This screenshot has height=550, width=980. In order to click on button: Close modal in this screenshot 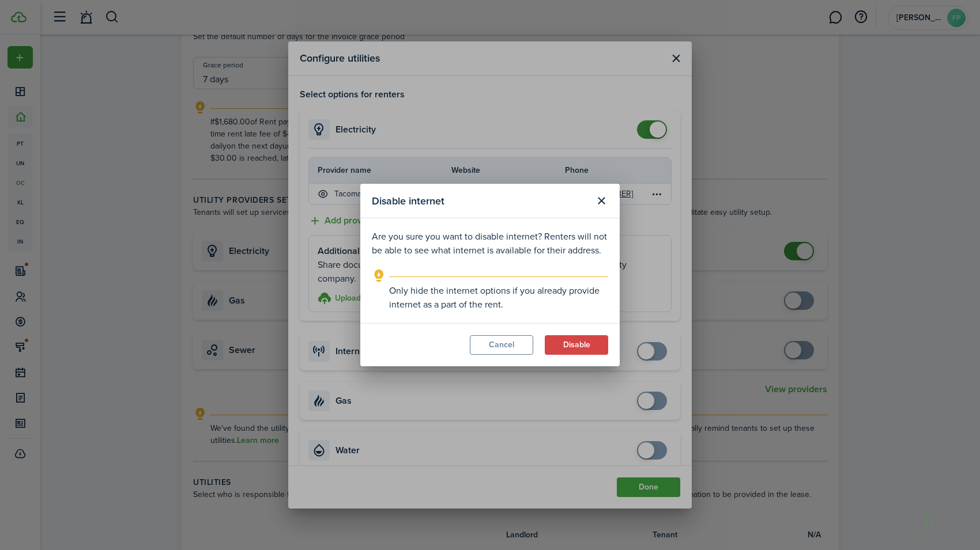, I will do `click(602, 201)`.